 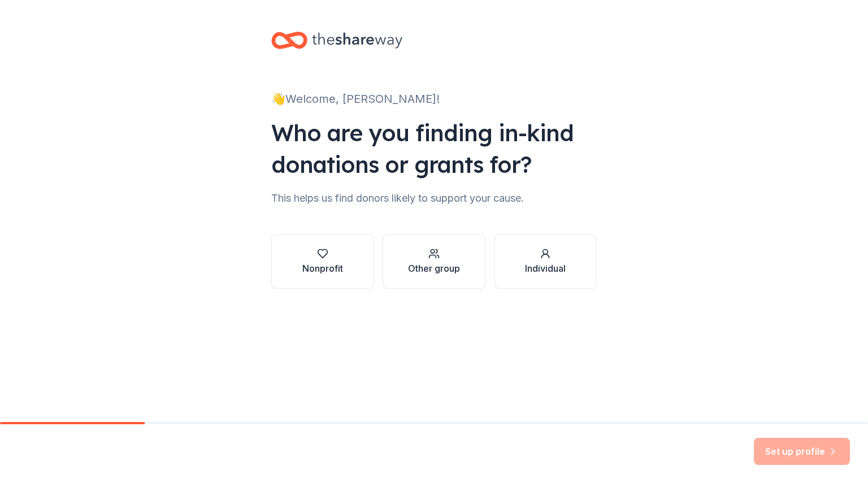 I want to click on button: Other group, so click(x=433, y=262).